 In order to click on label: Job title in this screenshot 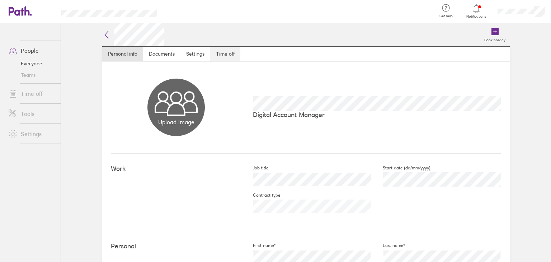, I will do `click(255, 168)`.